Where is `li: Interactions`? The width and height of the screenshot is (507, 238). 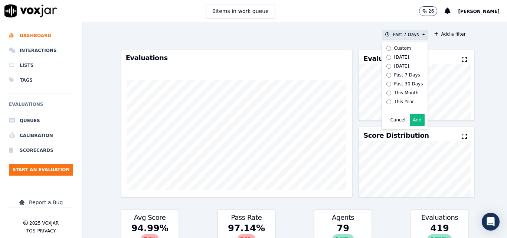 li: Interactions is located at coordinates (41, 51).